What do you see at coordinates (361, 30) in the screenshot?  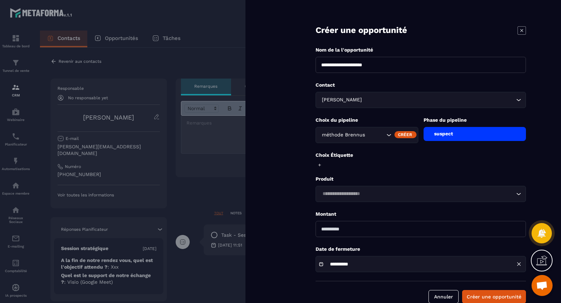 I see `p: Créer une opportunité` at bounding box center [361, 30].